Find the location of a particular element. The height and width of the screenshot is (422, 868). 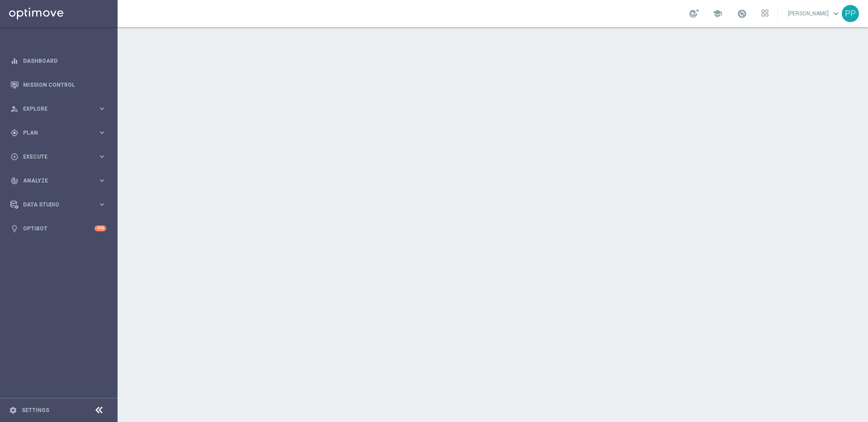

i: equalizer is located at coordinates (15, 61).